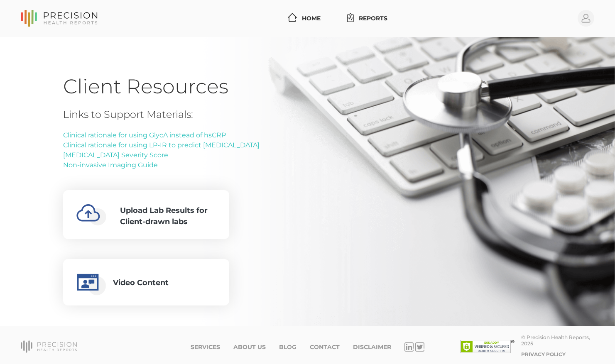  I want to click on a: Disclaimer, so click(372, 347).